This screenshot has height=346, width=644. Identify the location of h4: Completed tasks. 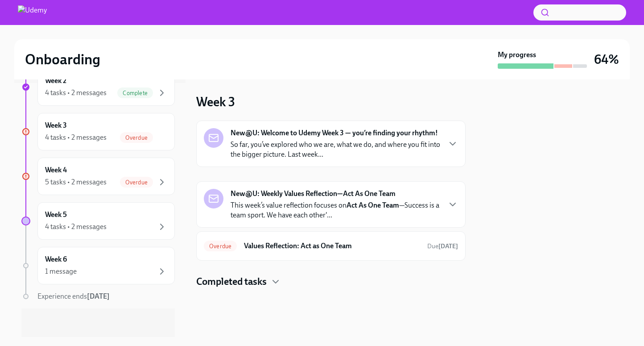
(231, 282).